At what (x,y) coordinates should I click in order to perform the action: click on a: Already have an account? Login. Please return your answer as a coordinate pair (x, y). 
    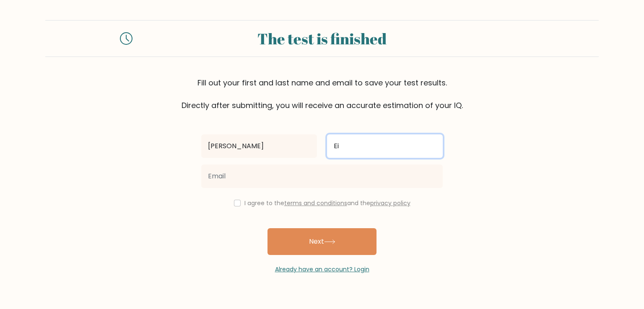
    Looking at the image, I should click on (322, 269).